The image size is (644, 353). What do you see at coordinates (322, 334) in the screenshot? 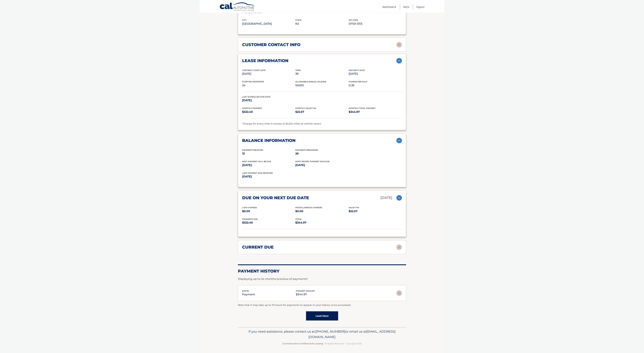
I see `p: If you need assistance, please contact us at: or email us at` at bounding box center [322, 334].